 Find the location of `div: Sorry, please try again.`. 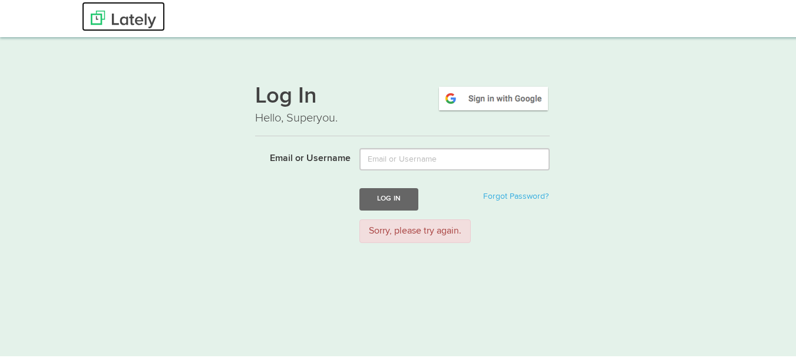

div: Sorry, please try again. is located at coordinates (415, 229).